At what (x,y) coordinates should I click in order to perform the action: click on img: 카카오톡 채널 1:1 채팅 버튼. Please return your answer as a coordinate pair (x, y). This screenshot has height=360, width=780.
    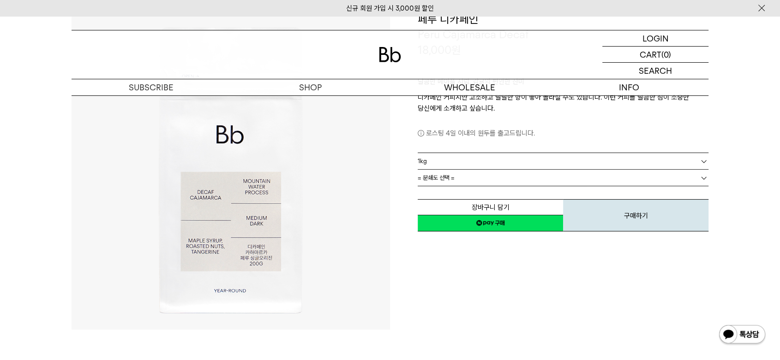
    Looking at the image, I should click on (742, 335).